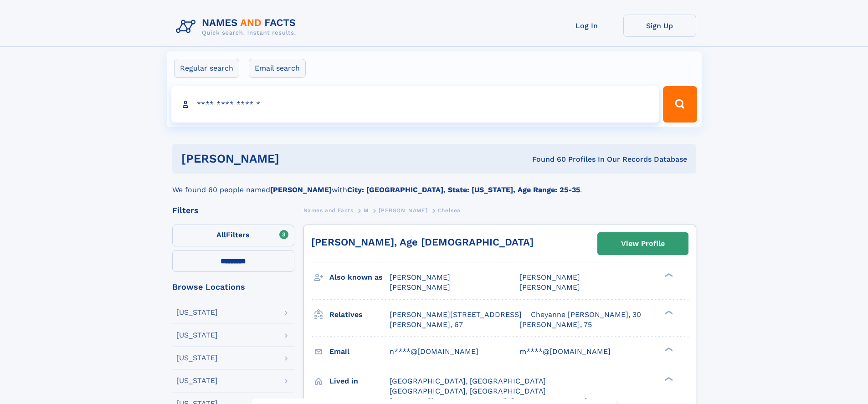  I want to click on img: Logo Names and Facts, so click(238, 27).